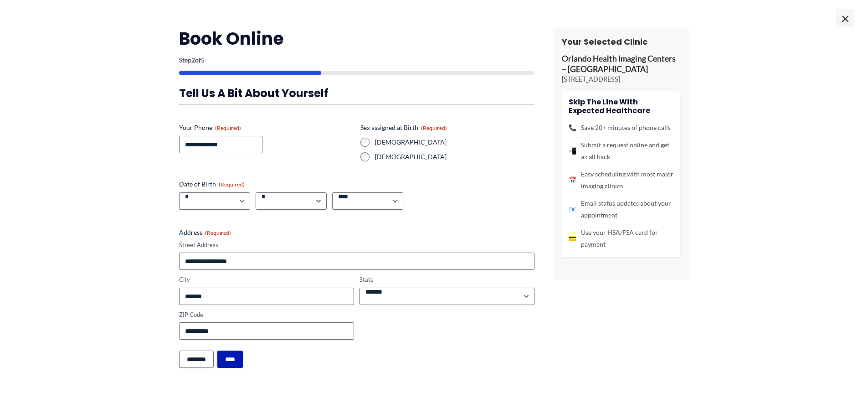  Describe the element at coordinates (357, 39) in the screenshot. I see `h2: Book Online` at that location.